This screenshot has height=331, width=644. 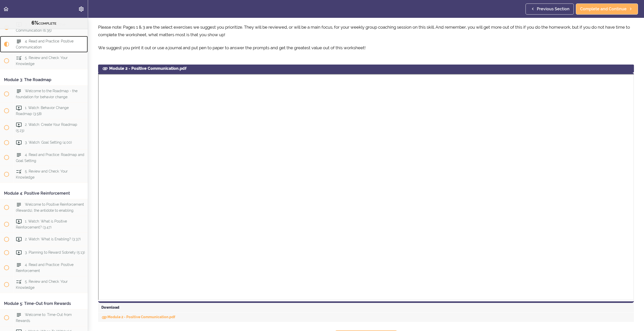 I want to click on a: DownloadModule 2 - Positive Communication.pdf, so click(x=138, y=317).